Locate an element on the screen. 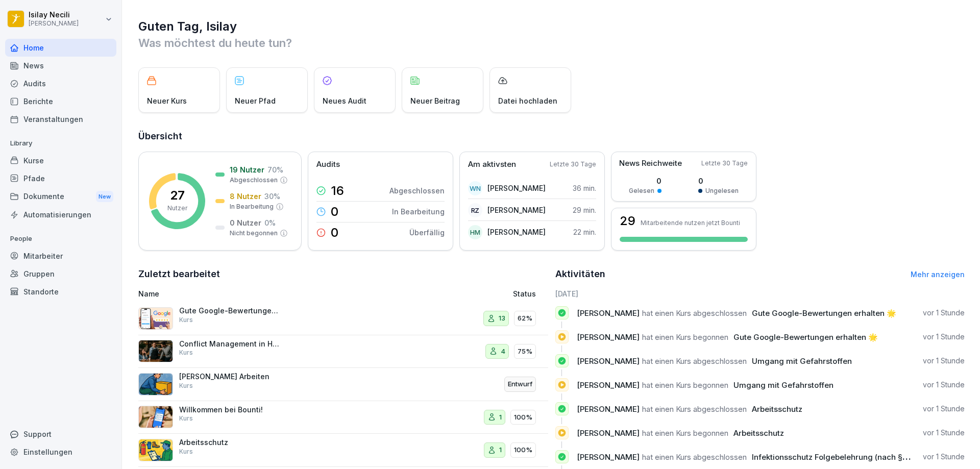  p: Willkommen bei Bounti! is located at coordinates (231, 410).